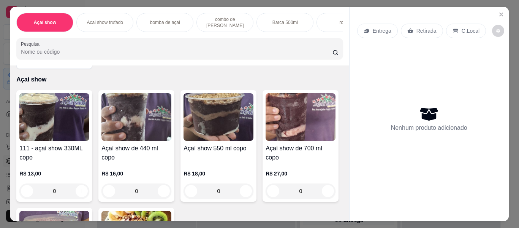 The image size is (519, 228). I want to click on h4: 111 - açaí show 330ML copo, so click(54, 153).